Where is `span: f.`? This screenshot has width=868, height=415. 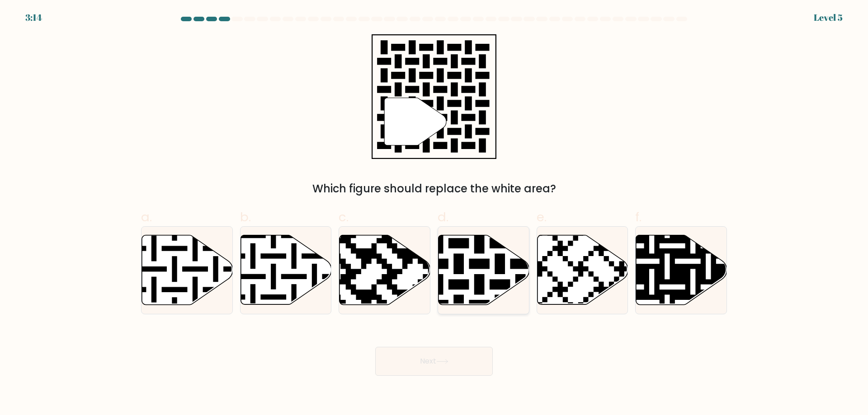 span: f. is located at coordinates (638, 217).